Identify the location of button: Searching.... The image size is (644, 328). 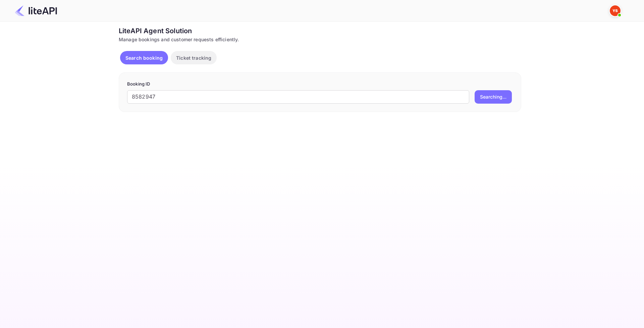
(493, 97).